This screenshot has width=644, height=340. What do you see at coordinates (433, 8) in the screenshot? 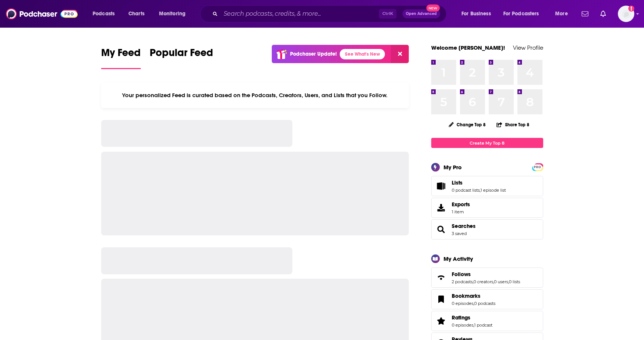
I see `span: New` at bounding box center [433, 8].